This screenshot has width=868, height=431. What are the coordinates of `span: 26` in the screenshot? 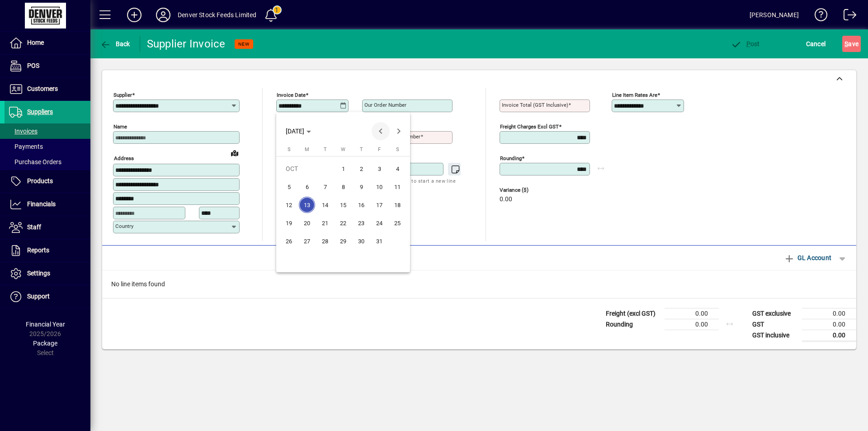 It's located at (288, 240).